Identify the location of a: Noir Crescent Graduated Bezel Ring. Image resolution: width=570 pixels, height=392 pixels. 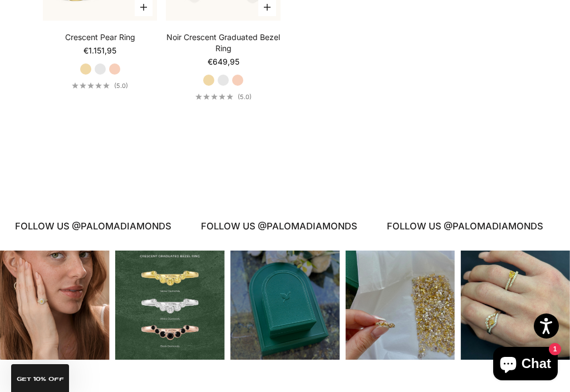
(223, 42).